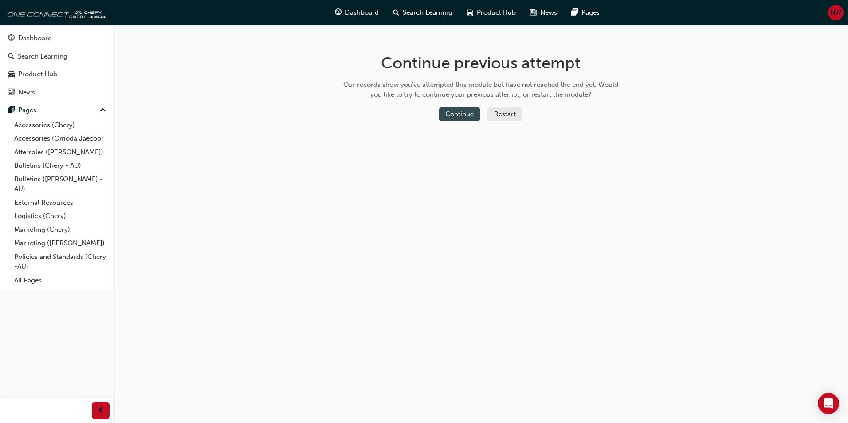 Image resolution: width=848 pixels, height=423 pixels. Describe the element at coordinates (505, 114) in the screenshot. I see `button: Restart` at that location.